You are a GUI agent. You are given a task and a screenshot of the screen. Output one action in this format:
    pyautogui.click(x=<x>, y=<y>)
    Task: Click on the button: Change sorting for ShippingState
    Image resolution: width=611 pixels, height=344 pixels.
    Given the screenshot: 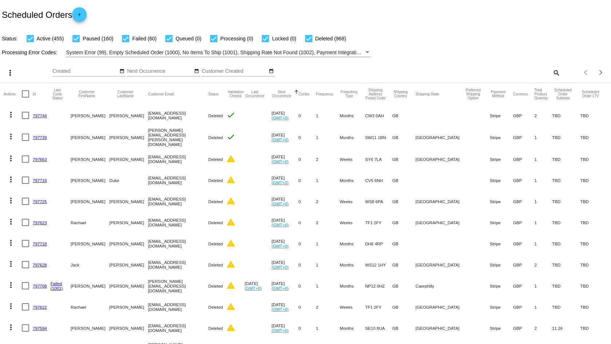 What is the action you would take?
    pyautogui.click(x=427, y=94)
    